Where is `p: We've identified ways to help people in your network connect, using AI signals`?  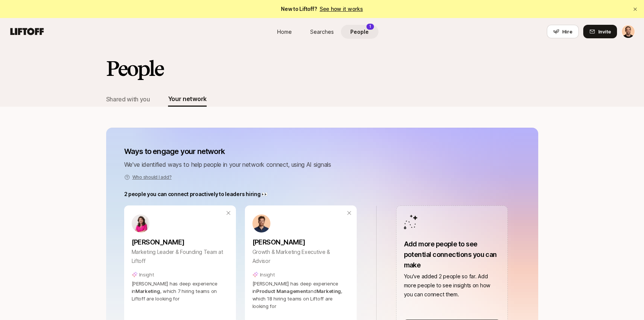 p: We've identified ways to help people in your network connect, using AI signals is located at coordinates (228, 165).